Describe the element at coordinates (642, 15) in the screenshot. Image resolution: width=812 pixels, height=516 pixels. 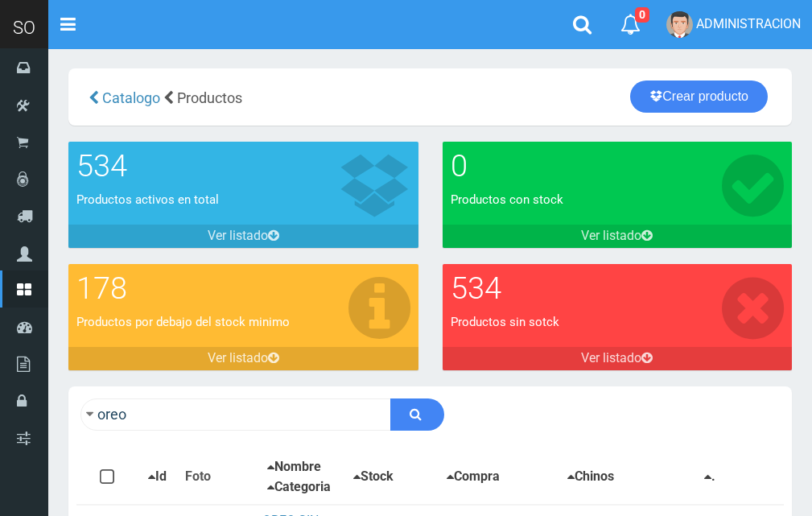
I see `span: 0` at that location.